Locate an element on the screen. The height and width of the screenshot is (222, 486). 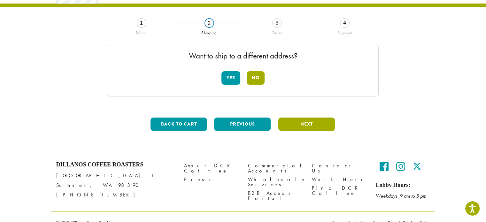
em: Weekdays 9 am to 5 pm is located at coordinates (401, 196).